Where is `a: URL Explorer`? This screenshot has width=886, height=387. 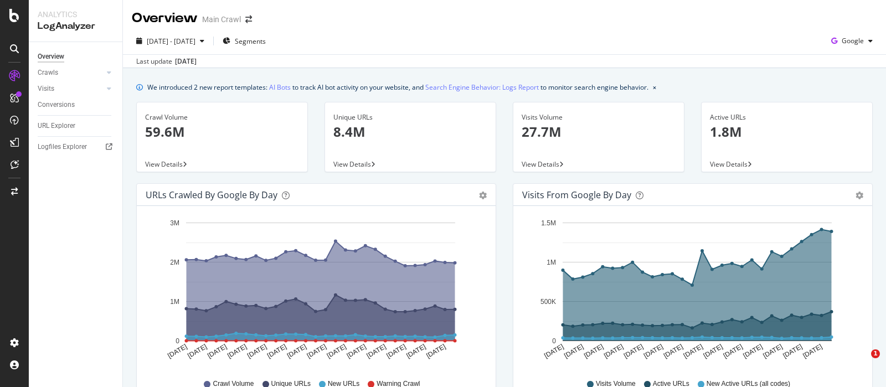
a: URL Explorer is located at coordinates (76, 126).